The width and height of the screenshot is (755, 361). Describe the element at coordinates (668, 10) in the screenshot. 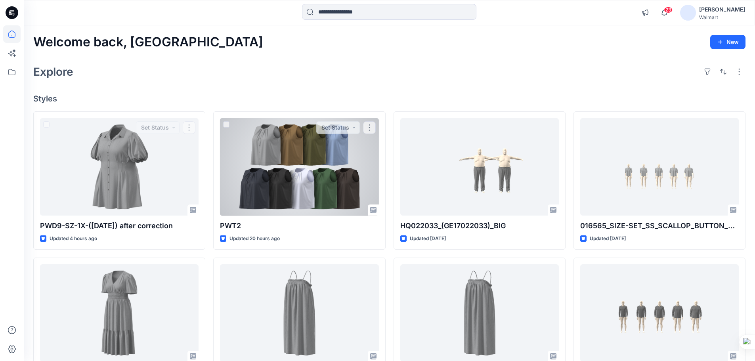

I see `span: 23` at that location.